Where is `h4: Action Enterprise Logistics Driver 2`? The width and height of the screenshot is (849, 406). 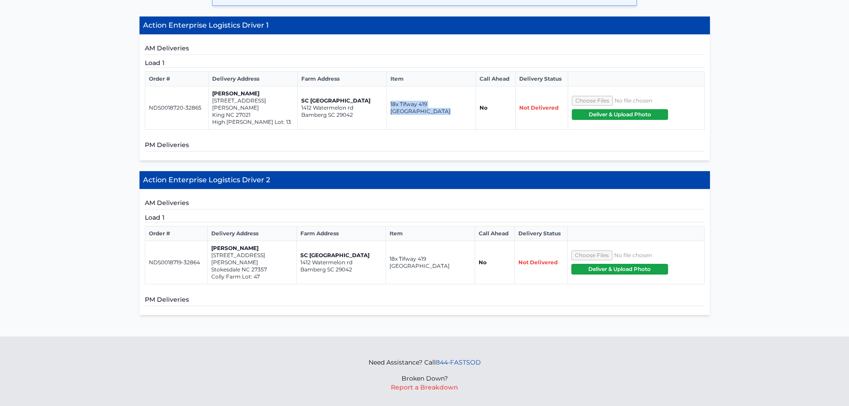
h4: Action Enterprise Logistics Driver 2 is located at coordinates (425, 180).